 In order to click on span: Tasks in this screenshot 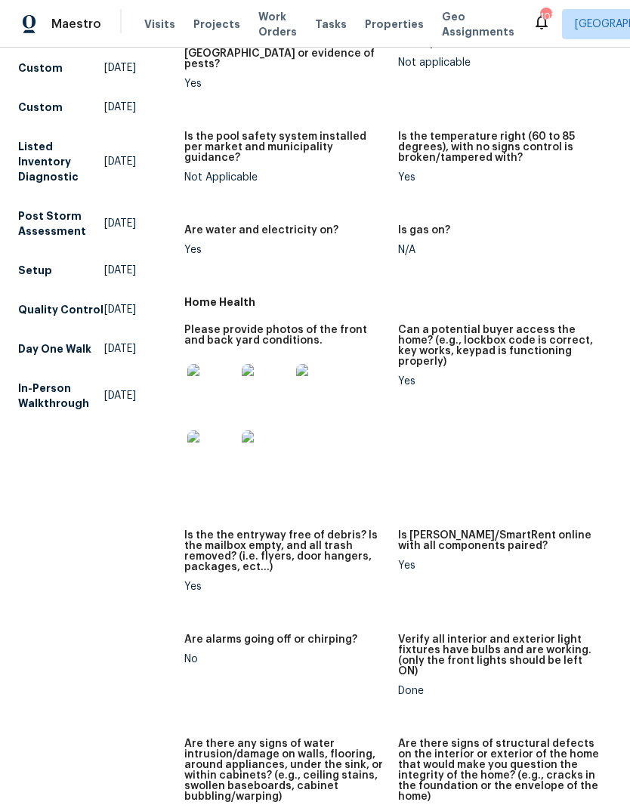, I will do `click(331, 24)`.